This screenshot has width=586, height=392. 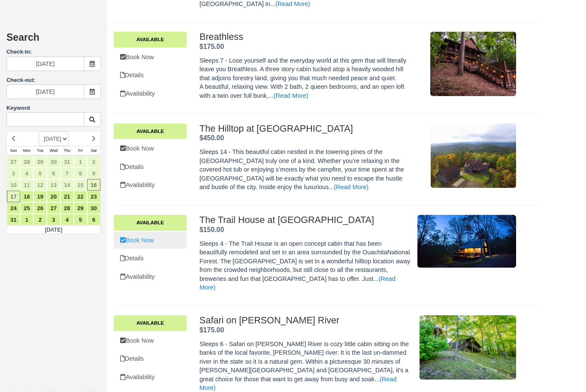 I want to click on th: Fri, so click(x=80, y=151).